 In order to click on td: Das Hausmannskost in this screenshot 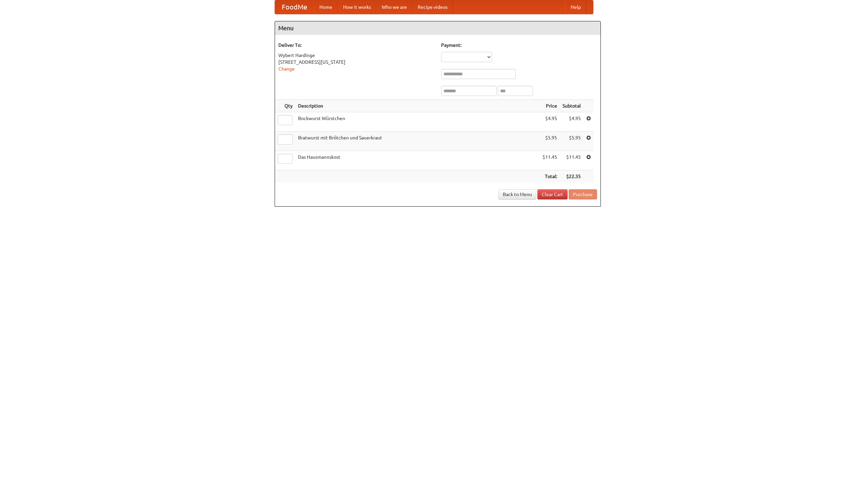, I will do `click(417, 161)`.